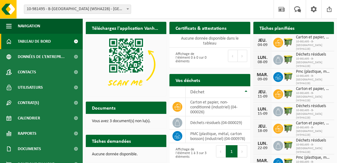  What do you see at coordinates (103, 107) in the screenshot?
I see `h2: Documents` at bounding box center [103, 107].